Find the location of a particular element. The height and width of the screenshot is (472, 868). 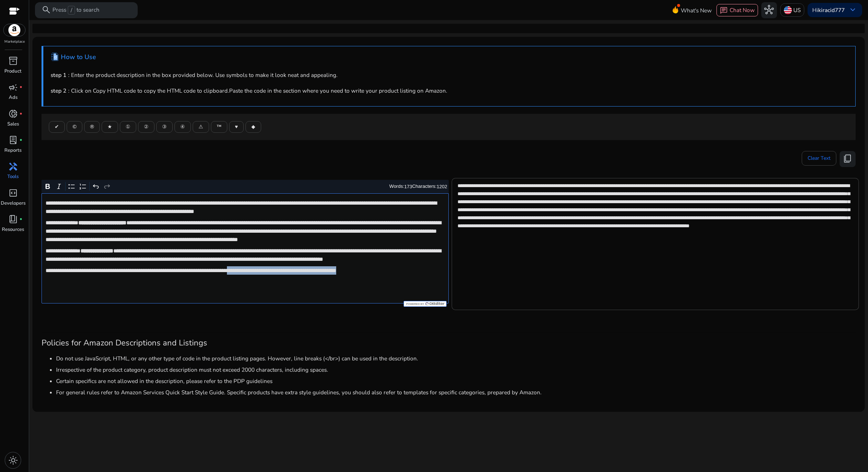

p: Marketplace is located at coordinates (15, 41).